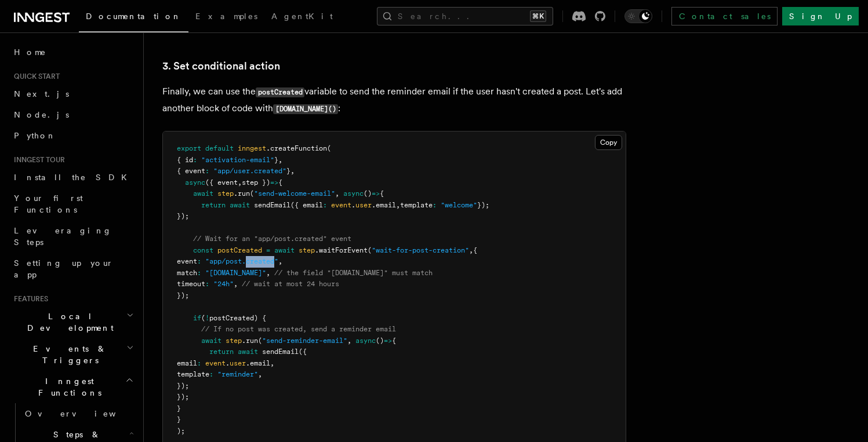 The width and height of the screenshot is (868, 442). I want to click on button: Copy, so click(608, 142).